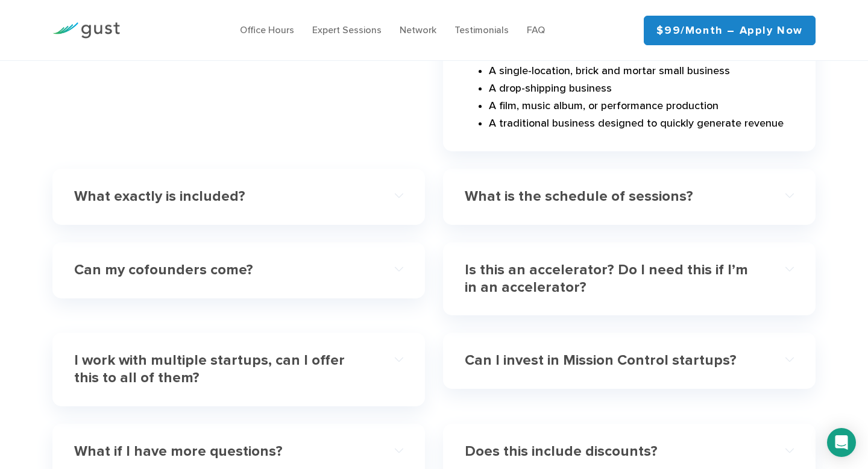 The image size is (868, 469). What do you see at coordinates (222, 451) in the screenshot?
I see `h4: What if I have more questions?` at bounding box center [222, 451].